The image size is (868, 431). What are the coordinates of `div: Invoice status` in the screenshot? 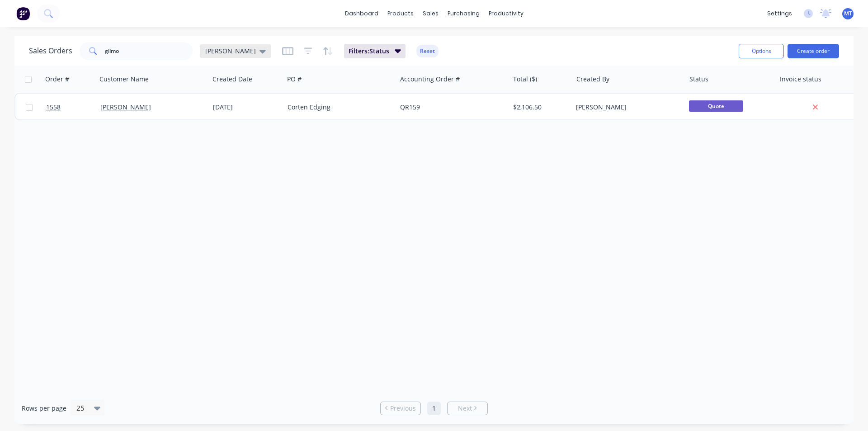 It's located at (800, 79).